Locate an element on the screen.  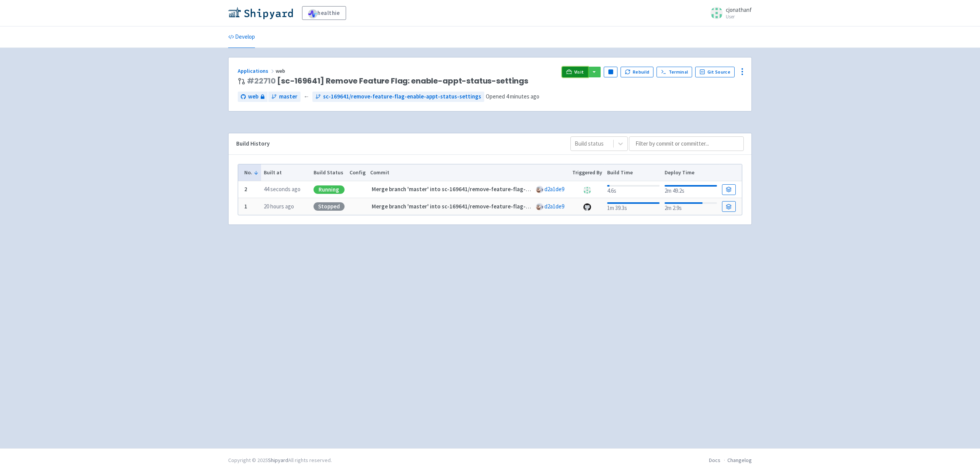
b: 1 is located at coordinates (245, 206).